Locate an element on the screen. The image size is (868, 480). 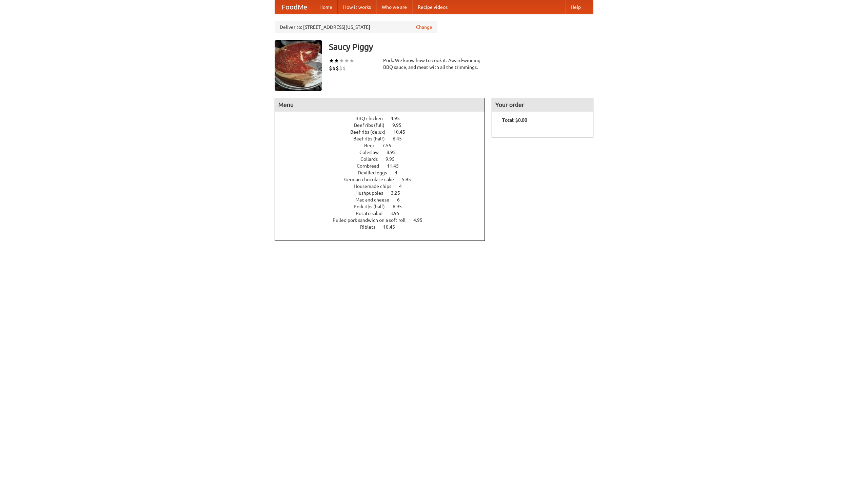
span: Beef ribs (delux) is located at coordinates (371, 132).